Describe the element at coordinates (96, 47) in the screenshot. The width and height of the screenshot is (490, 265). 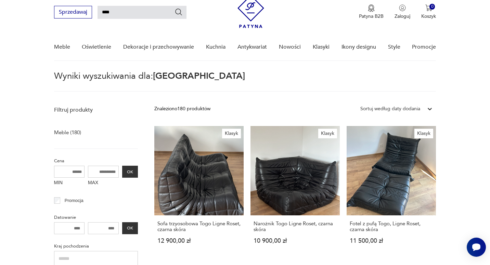
I see `a: Oświetlenie` at that location.